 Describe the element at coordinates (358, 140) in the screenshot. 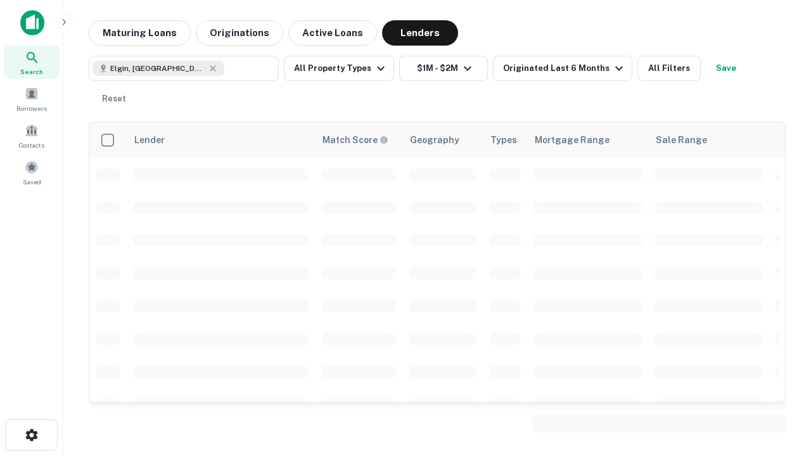

I see `th: Capitalize uses an advanced AI algorithm to match your search with the best lender. The match sco...` at that location.